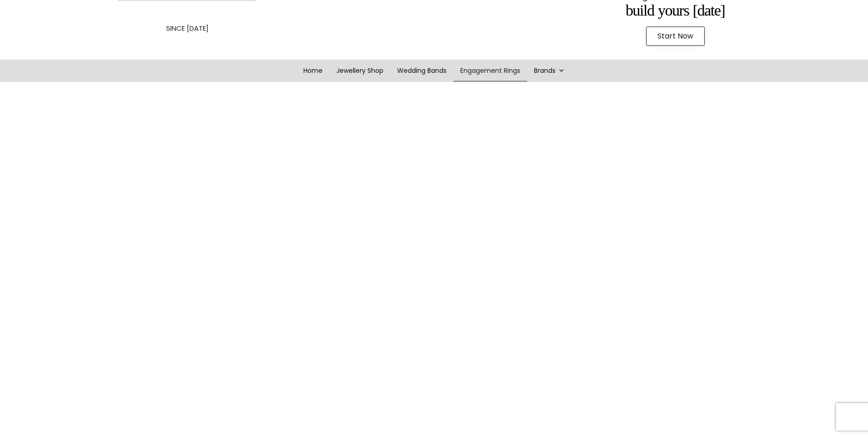 The height and width of the screenshot is (437, 868). I want to click on a: Brands, so click(549, 71).